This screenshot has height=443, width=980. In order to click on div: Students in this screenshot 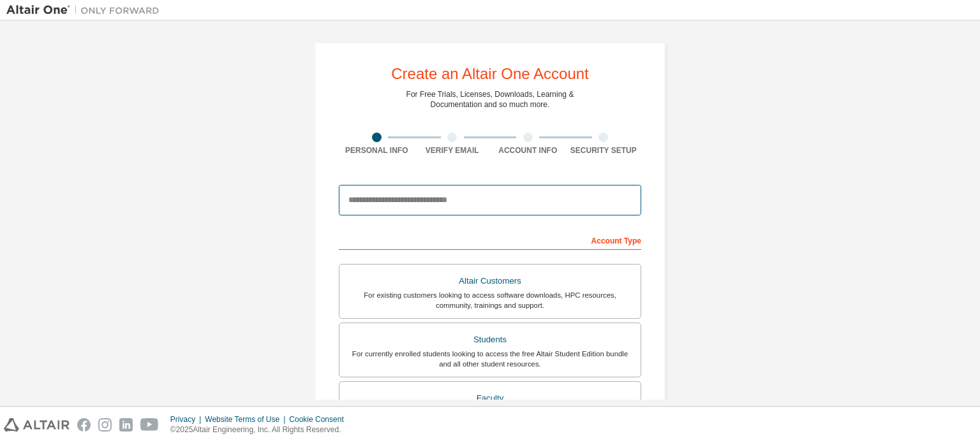, I will do `click(490, 340)`.